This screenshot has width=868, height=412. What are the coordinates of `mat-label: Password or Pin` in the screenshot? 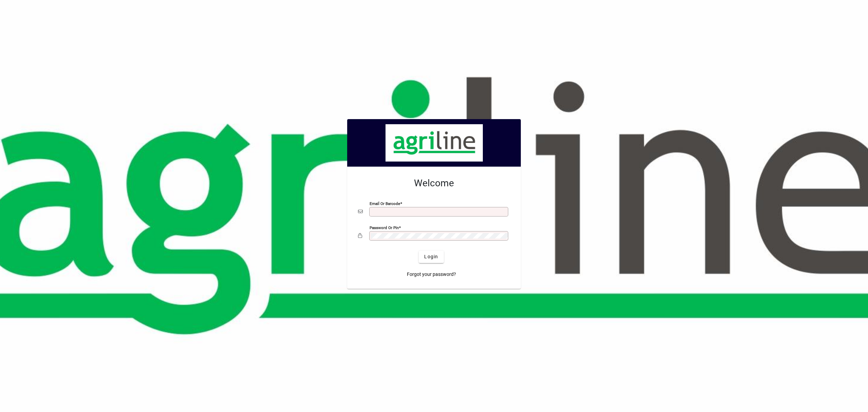 It's located at (384, 227).